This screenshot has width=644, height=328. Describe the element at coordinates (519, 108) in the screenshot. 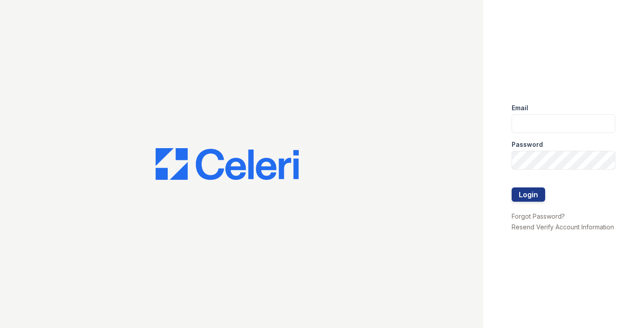

I see `label: Email` at that location.